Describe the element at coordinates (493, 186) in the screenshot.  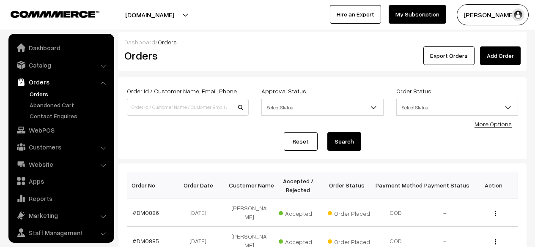
I see `th: Action` at that location.